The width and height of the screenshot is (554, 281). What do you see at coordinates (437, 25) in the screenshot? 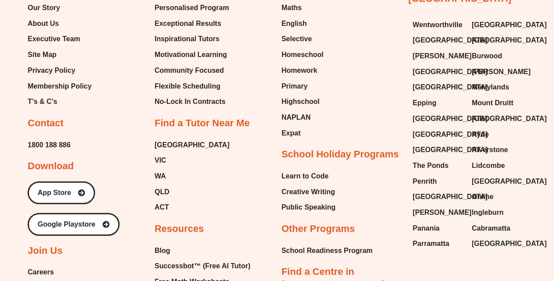
I see `a: Wentworthville` at bounding box center [437, 25].